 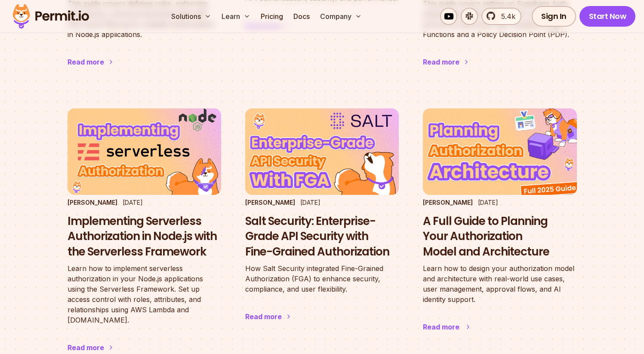 What do you see at coordinates (321, 151) in the screenshot?
I see `img: Salt Security: Enterprise-Grade API Security with Fine-Grained Authorization` at bounding box center [321, 151].